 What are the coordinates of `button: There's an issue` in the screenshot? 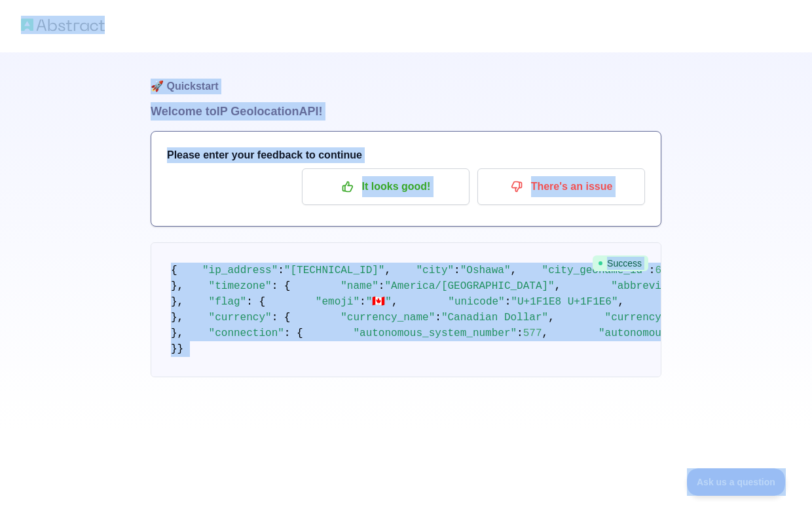 It's located at (561, 187).